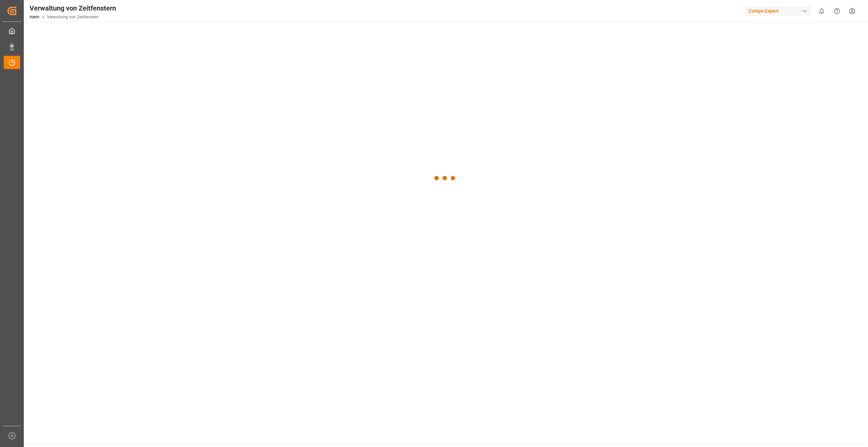  What do you see at coordinates (780, 11) in the screenshot?
I see `button: Compo Expert` at bounding box center [780, 11].